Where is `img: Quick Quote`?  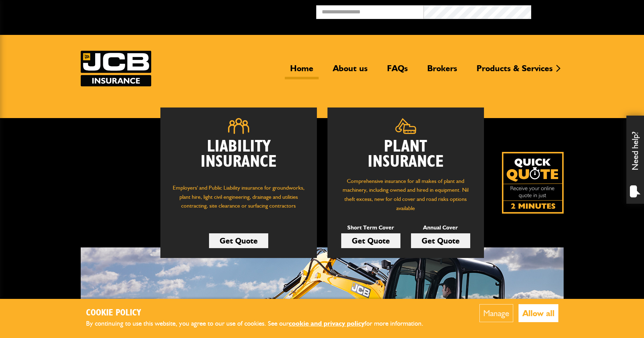 img: Quick Quote is located at coordinates (532, 183).